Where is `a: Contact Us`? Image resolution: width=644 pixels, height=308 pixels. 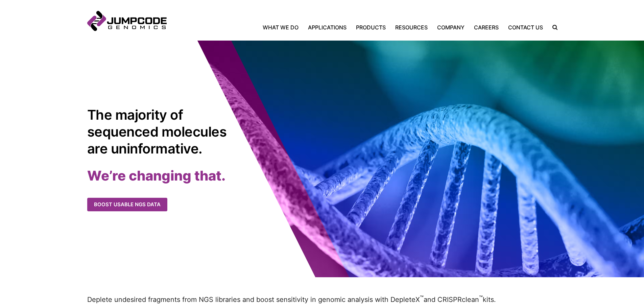 a: Contact Us is located at coordinates (525, 27).